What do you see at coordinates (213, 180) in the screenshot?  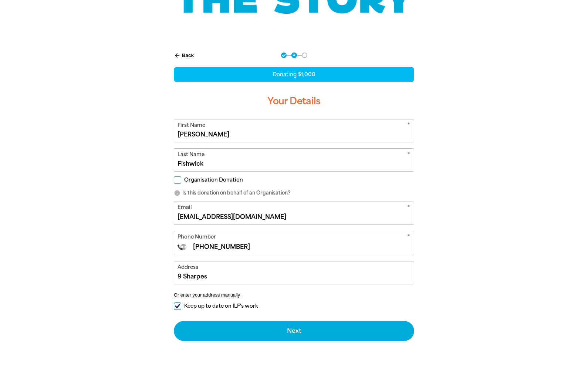 I see `span: Organisation Donation` at bounding box center [213, 180].